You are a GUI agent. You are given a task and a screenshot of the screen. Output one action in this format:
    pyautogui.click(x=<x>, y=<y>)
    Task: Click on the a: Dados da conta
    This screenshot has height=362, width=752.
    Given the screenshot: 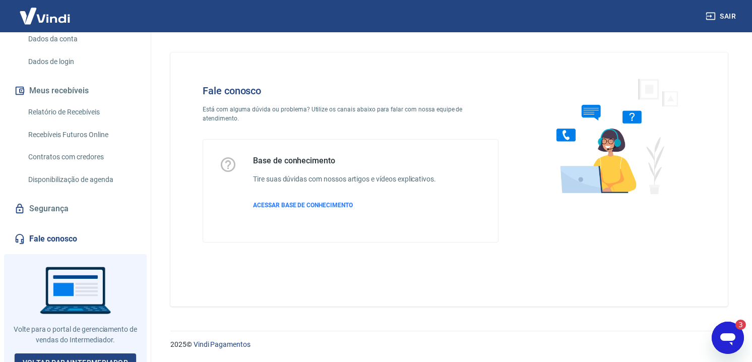 What is the action you would take?
    pyautogui.click(x=81, y=39)
    